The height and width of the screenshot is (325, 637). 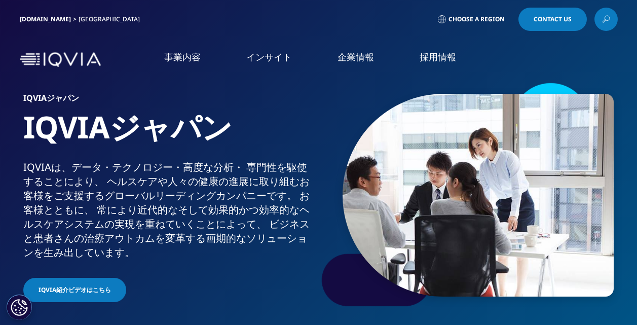 What do you see at coordinates (169, 134) in the screenshot?
I see `h1: IQVIAジャパン` at bounding box center [169, 134].